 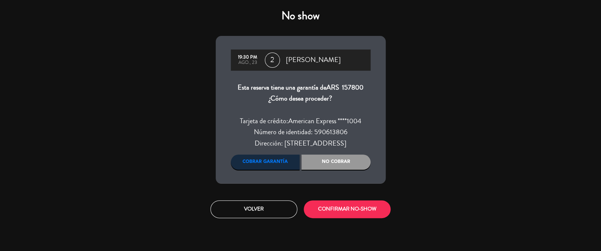 What do you see at coordinates (265, 162) in the screenshot?
I see `div: Cobrar garantía` at bounding box center [265, 162].